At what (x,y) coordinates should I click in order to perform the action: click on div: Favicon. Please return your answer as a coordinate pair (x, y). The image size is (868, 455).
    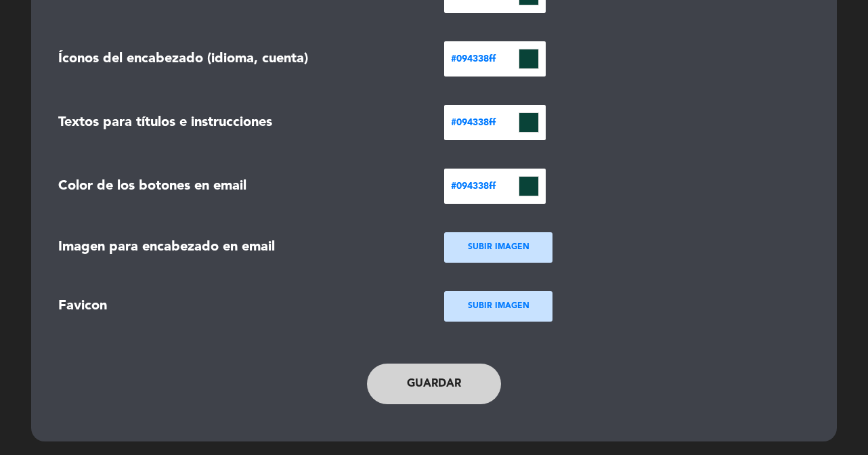
    Looking at the image, I should click on (241, 306).